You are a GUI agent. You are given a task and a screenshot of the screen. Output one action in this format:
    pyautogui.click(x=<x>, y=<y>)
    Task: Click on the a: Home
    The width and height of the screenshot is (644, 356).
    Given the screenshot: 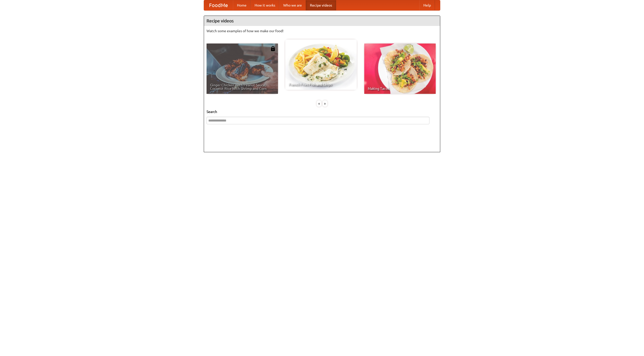 What is the action you would take?
    pyautogui.click(x=242, y=5)
    